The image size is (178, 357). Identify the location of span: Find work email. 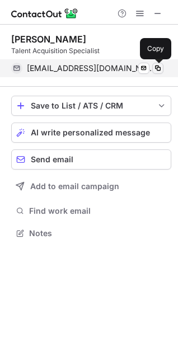
(98, 211).